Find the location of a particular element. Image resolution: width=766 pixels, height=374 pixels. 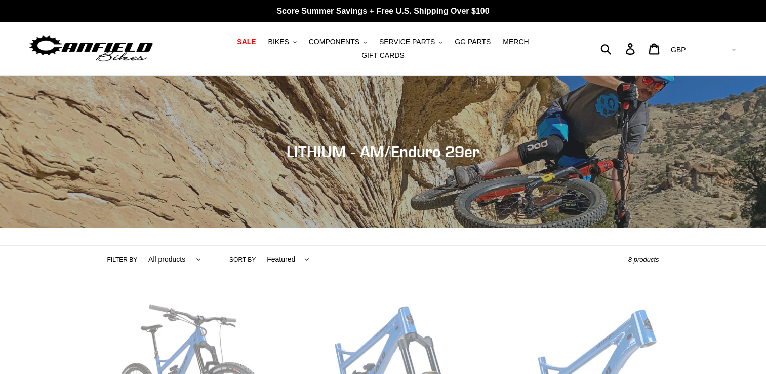

button: BIKES is located at coordinates (283, 42).